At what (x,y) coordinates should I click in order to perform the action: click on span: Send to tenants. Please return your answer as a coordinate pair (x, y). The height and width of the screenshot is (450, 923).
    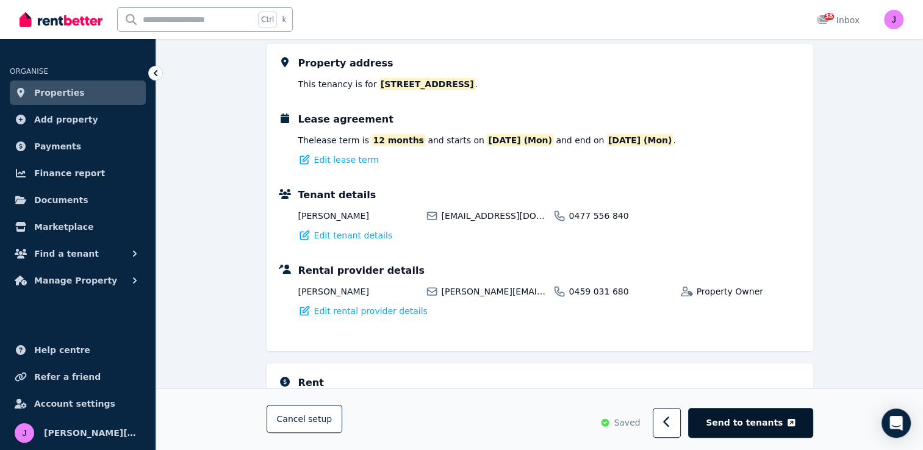
    Looking at the image, I should click on (744, 423).